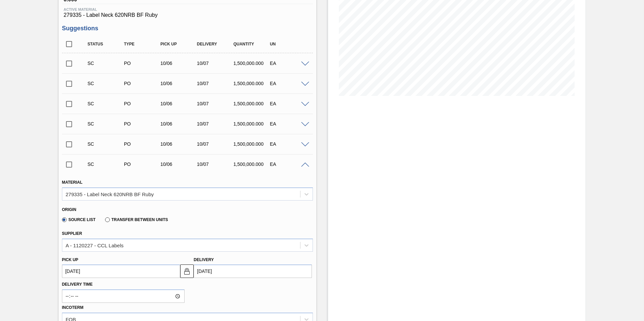  What do you see at coordinates (289, 44) in the screenshot?
I see `div: UN` at bounding box center [289, 44].